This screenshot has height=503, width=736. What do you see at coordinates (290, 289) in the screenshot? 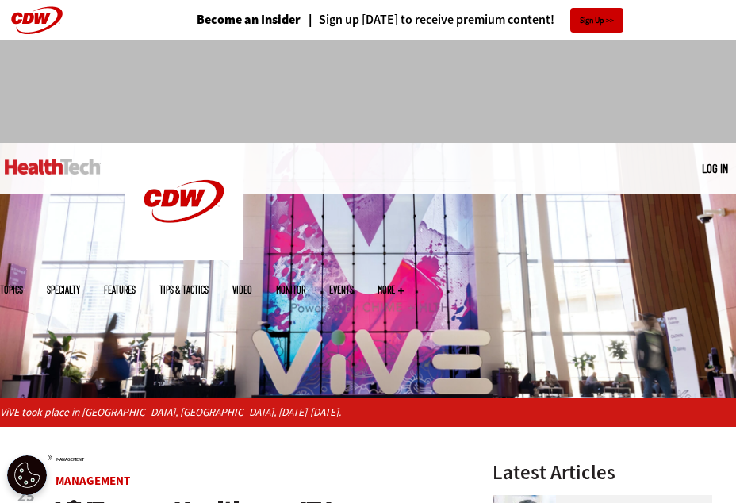
I see `a: MonITor` at bounding box center [290, 289].